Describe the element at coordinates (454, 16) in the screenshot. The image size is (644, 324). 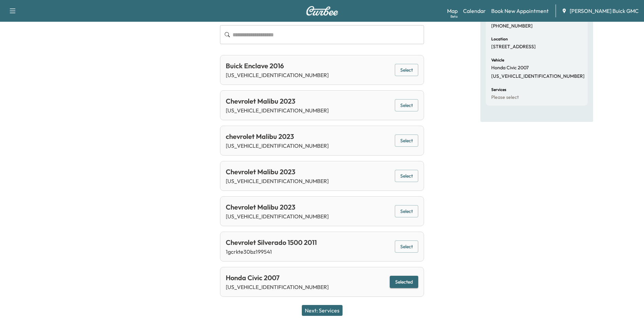
I see `div: Beta` at that location.